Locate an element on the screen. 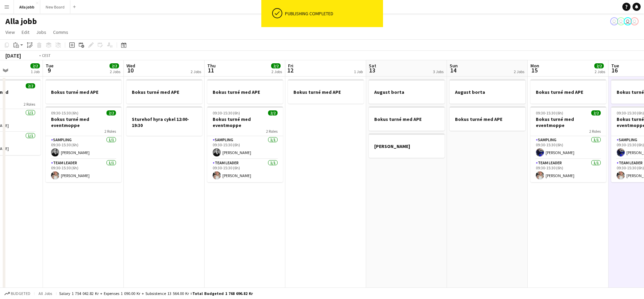  span: Mon is located at coordinates (535, 66).